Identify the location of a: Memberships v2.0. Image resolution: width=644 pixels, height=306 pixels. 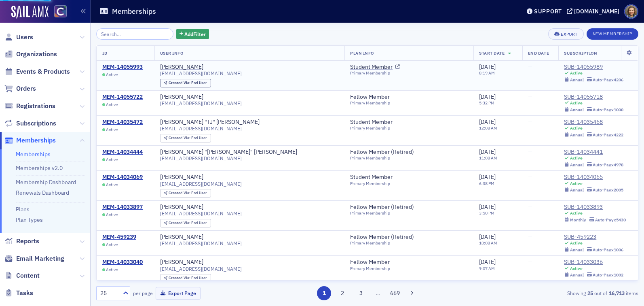
(39, 168).